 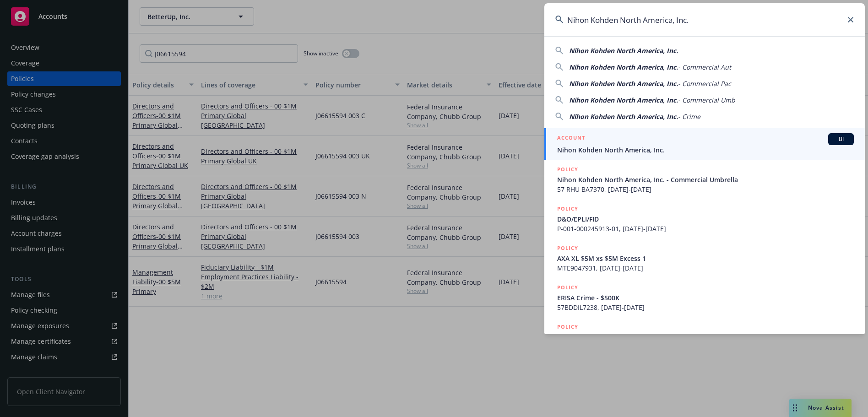 I want to click on h5: ACCOUNT, so click(x=571, y=139).